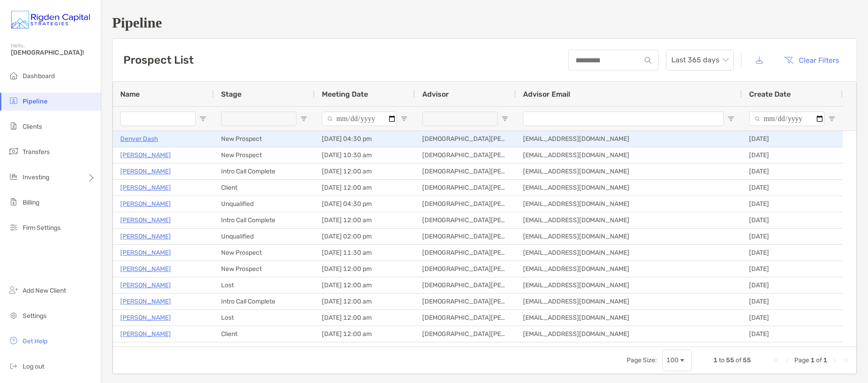 The height and width of the screenshot is (383, 868). What do you see at coordinates (38, 76) in the screenshot?
I see `span: Dashboard` at bounding box center [38, 76].